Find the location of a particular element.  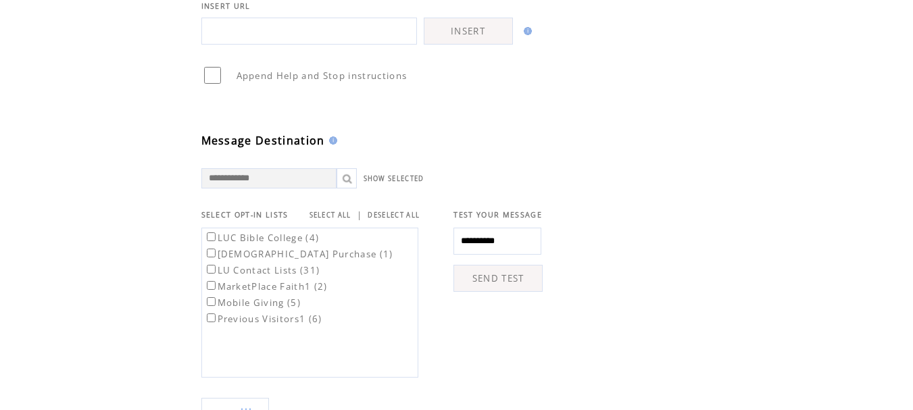

input: Previous Visitors1 (6) is located at coordinates (211, 318).